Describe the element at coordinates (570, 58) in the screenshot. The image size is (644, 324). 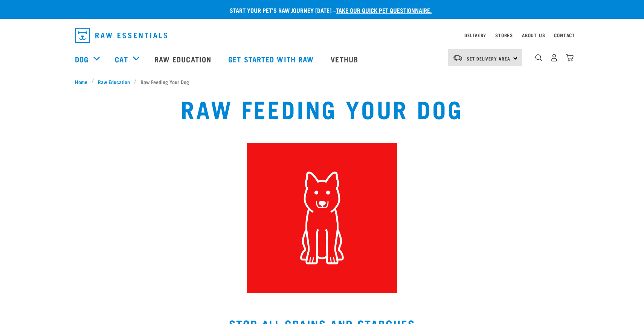
I see `img: home-icon@2x.png` at that location.